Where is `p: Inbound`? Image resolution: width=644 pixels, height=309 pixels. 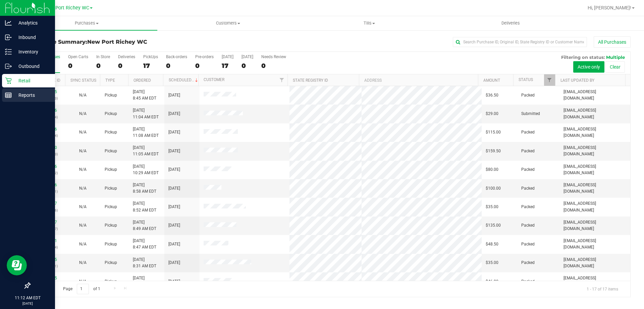
p: Inbound is located at coordinates (32, 37).